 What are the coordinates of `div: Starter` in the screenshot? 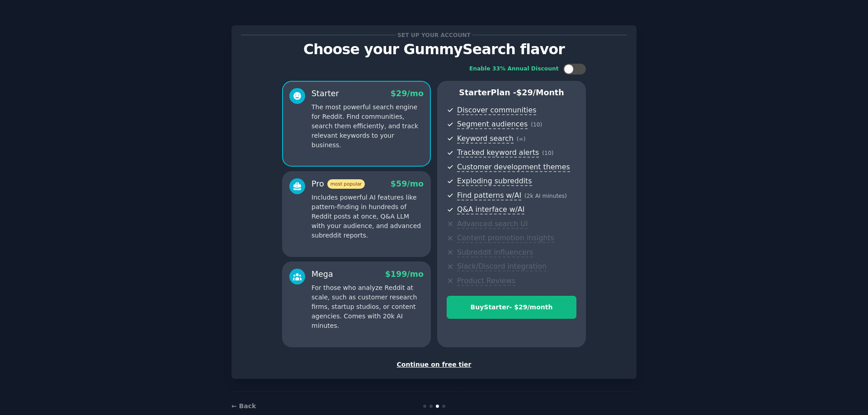 It's located at (325, 93).